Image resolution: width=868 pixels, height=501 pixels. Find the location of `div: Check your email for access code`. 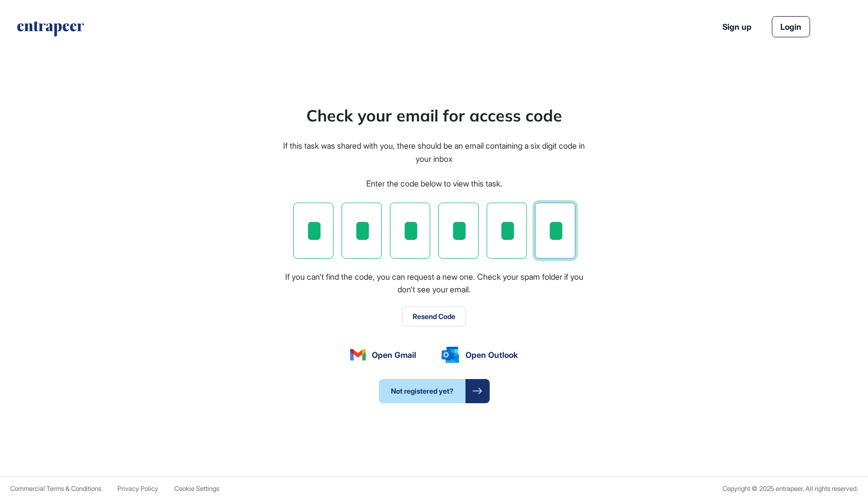

div: Check your email for access code is located at coordinates (434, 115).